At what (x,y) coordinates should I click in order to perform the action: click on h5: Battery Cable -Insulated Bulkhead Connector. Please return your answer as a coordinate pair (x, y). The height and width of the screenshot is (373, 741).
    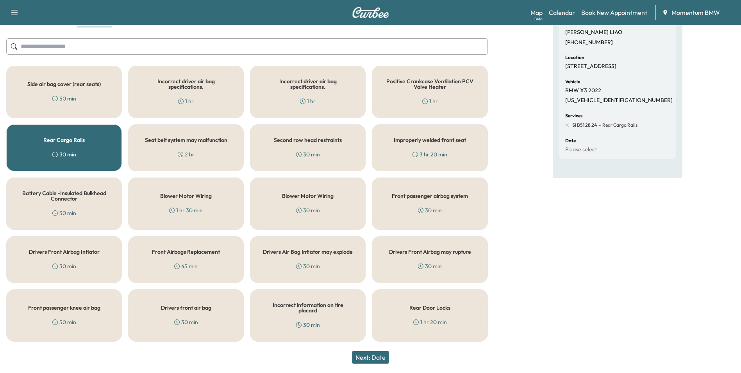
    Looking at the image, I should click on (64, 196).